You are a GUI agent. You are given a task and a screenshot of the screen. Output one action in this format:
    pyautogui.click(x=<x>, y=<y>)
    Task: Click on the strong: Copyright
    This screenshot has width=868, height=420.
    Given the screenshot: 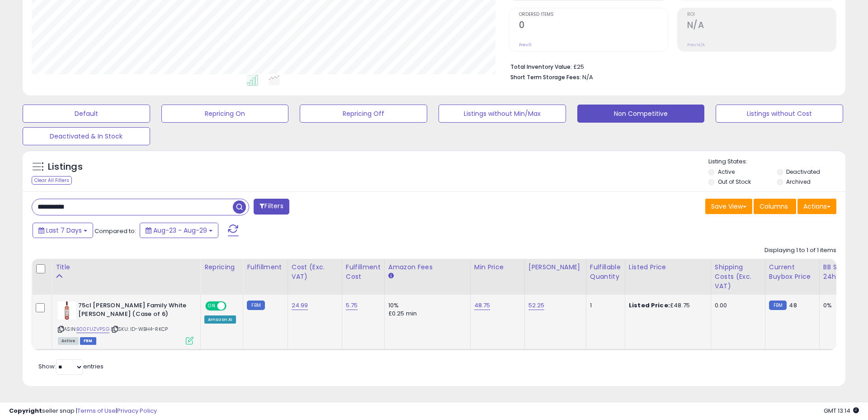 What is the action you would take?
    pyautogui.click(x=25, y=410)
    